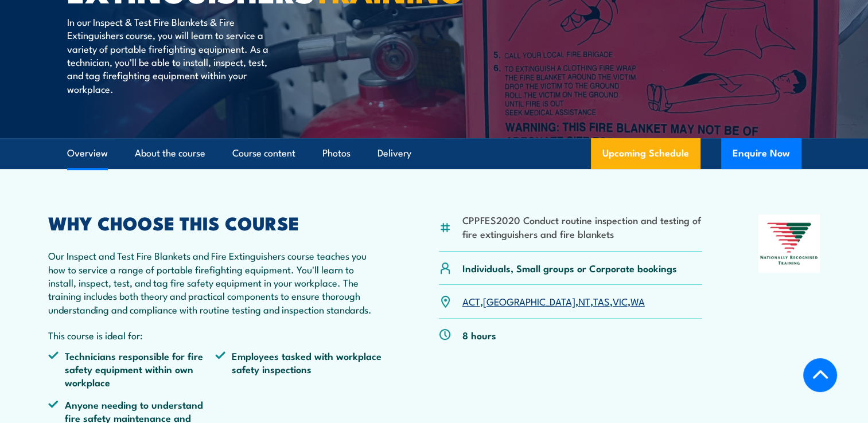  I want to click on a: Course content, so click(264, 153).